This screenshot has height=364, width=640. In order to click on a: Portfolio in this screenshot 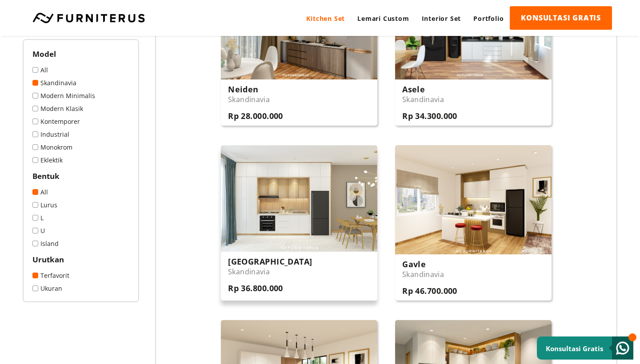, I will do `click(489, 18)`.